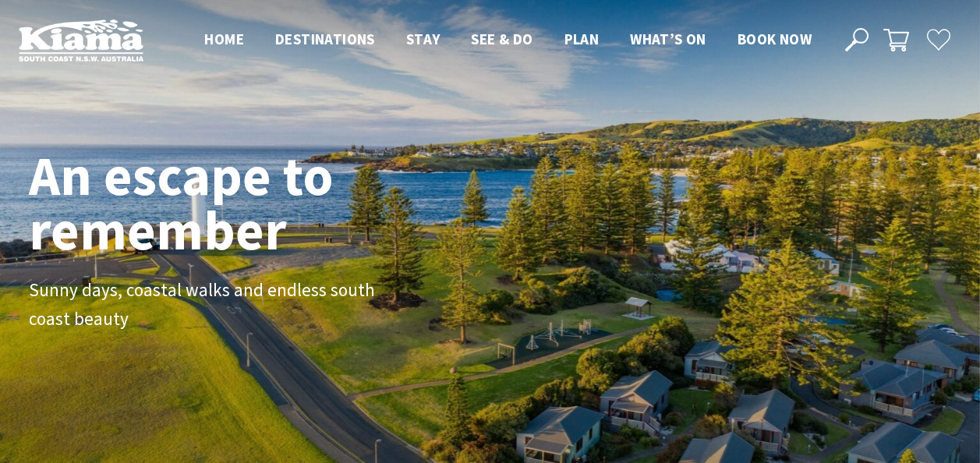 The image size is (980, 463). What do you see at coordinates (774, 39) in the screenshot?
I see `span: Book now` at bounding box center [774, 39].